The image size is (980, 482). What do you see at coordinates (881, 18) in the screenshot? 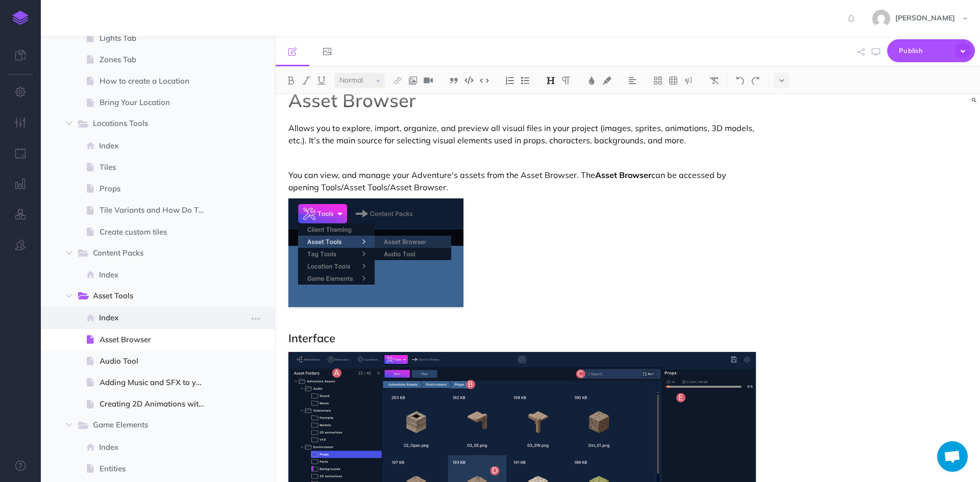
I see `img: 9910532b2b8270dca1d210191cc821d0.jpg` at bounding box center [881, 18].